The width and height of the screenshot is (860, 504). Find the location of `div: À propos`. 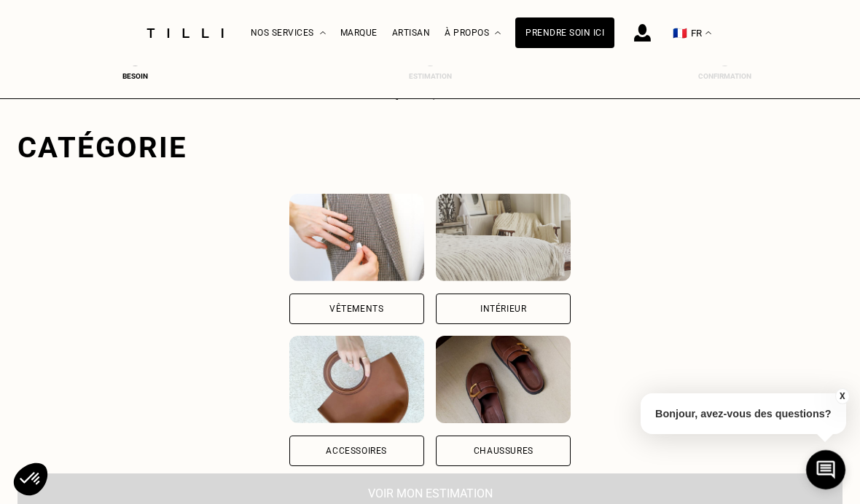

div: À propos is located at coordinates (472, 33).